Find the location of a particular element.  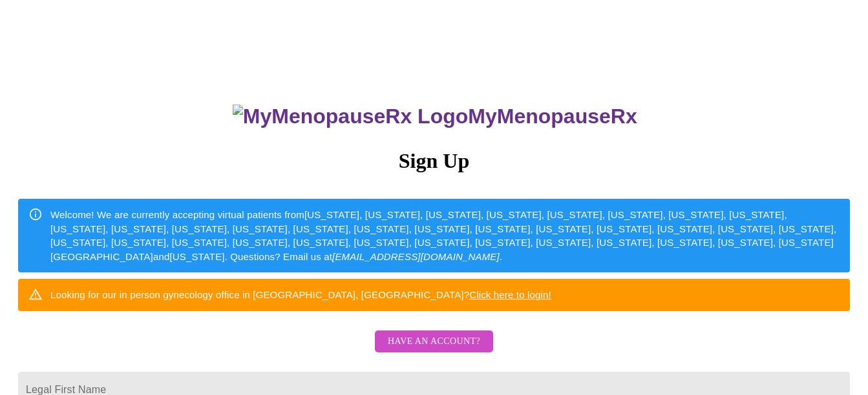

button: Have an account? is located at coordinates (434, 342).